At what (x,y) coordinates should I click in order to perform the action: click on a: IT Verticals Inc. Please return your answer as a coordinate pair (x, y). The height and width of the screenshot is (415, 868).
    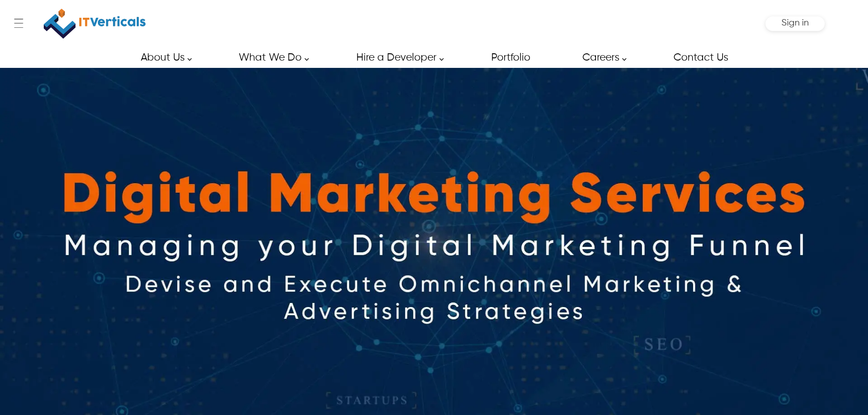
    Looking at the image, I should click on (94, 24).